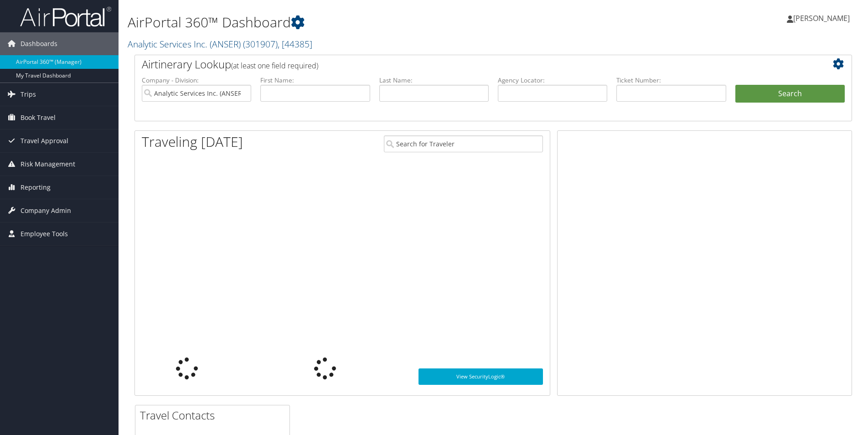 This screenshot has width=868, height=435. What do you see at coordinates (463, 144) in the screenshot?
I see `input: Search for Traveler` at bounding box center [463, 144].